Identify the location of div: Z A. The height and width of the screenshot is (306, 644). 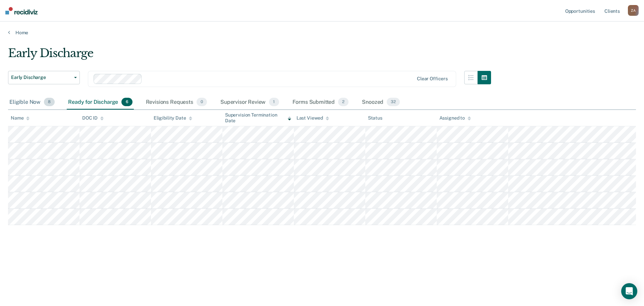
(633, 11).